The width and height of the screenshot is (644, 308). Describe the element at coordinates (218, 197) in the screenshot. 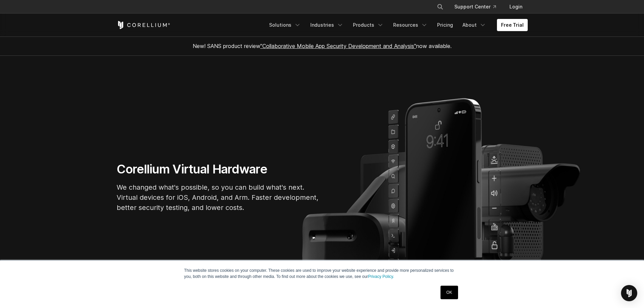

I see `p: We changed what's possible, so you can build what's next. Virtual devices for iOS, Android, and A...` at that location.